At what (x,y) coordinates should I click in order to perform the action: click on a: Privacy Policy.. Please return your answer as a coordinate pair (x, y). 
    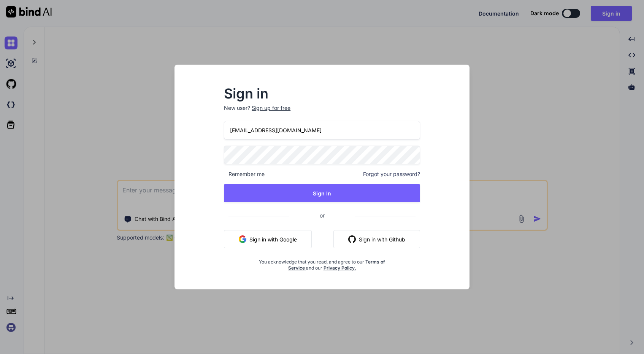
    Looking at the image, I should click on (340, 268).